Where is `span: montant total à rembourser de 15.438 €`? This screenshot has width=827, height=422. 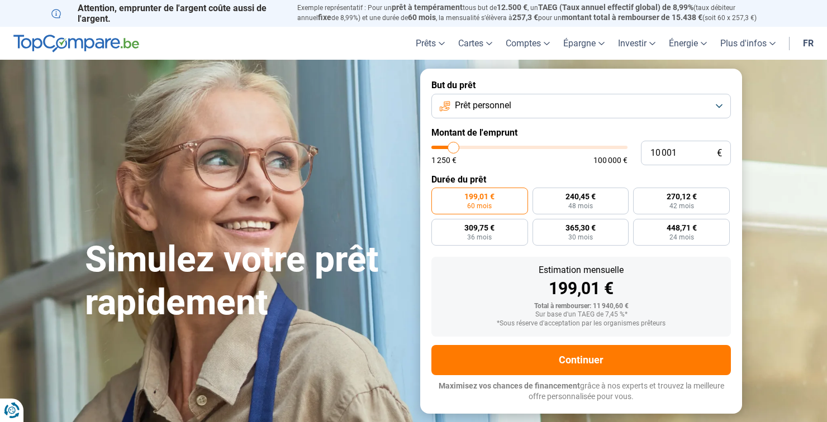 span: montant total à rembourser de 15.438 € is located at coordinates (632, 17).